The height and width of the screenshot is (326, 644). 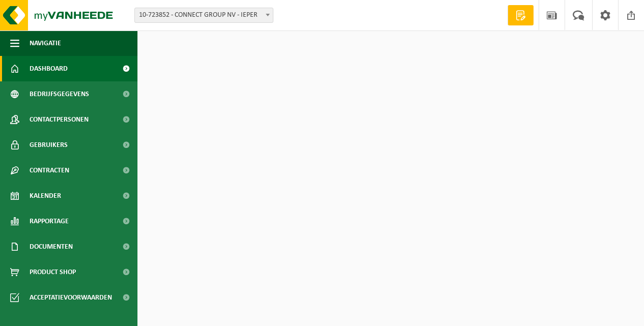 I want to click on span: Rapportage, so click(x=49, y=221).